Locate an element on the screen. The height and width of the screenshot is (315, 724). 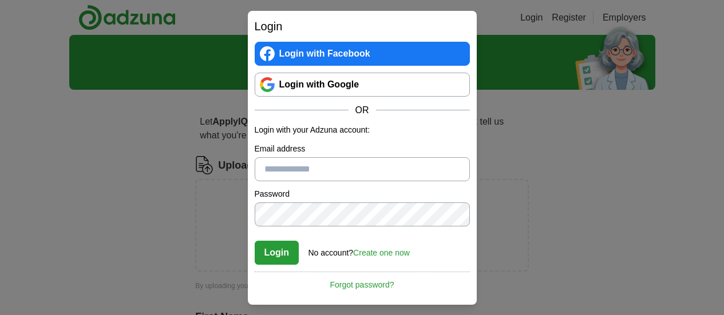
div: No account? is located at coordinates (359, 249).